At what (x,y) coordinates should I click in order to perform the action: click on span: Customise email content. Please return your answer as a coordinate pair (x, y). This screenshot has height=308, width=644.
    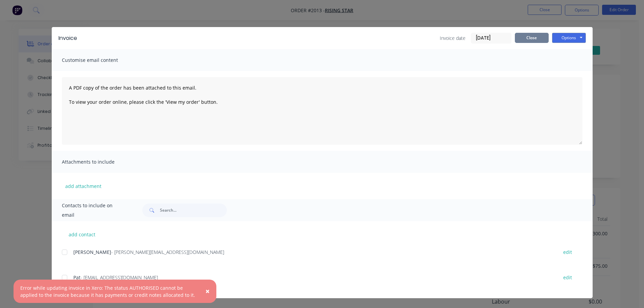
    Looking at the image, I should click on (99, 60).